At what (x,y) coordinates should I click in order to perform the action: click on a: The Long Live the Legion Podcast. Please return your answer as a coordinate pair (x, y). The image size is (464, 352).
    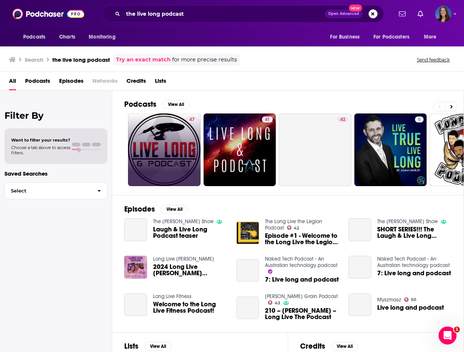
    Looking at the image, I should click on (294, 225).